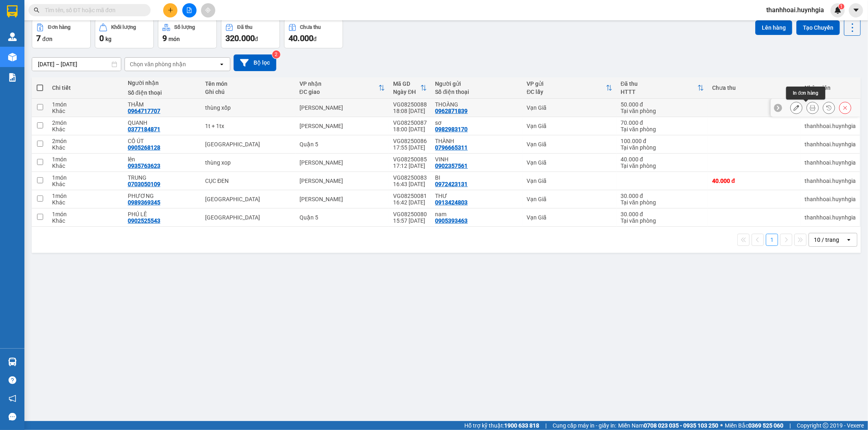 The height and width of the screenshot is (430, 868). What do you see at coordinates (662, 123) in the screenshot?
I see `div: 70.000 đ` at bounding box center [662, 123].